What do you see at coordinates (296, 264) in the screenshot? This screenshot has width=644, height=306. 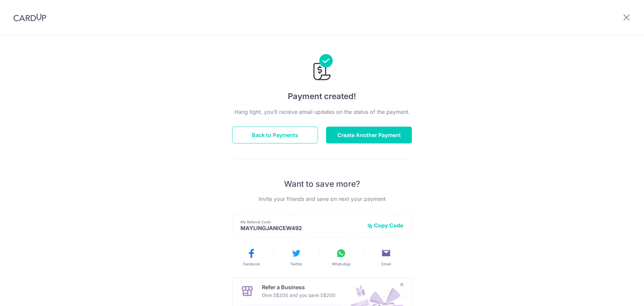 I see `span: Twitter` at bounding box center [296, 264].